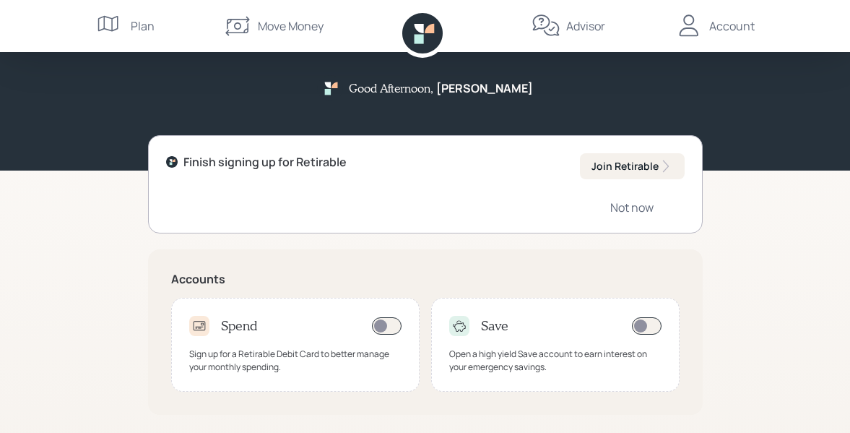  Describe the element at coordinates (732, 26) in the screenshot. I see `div: Account` at that location.